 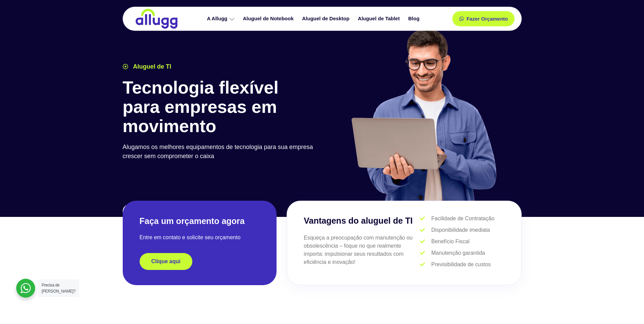 I want to click on a: A Allugg, so click(x=221, y=19).